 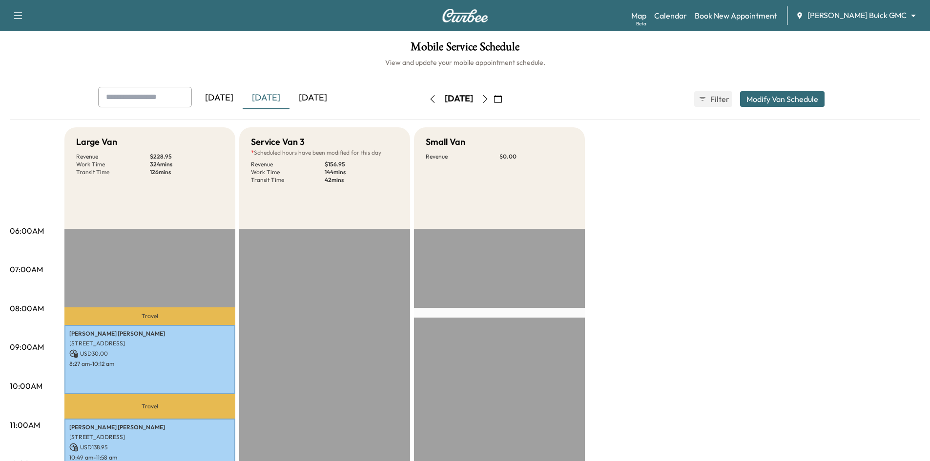 What do you see at coordinates (670, 16) in the screenshot?
I see `a: Calendar` at bounding box center [670, 16].